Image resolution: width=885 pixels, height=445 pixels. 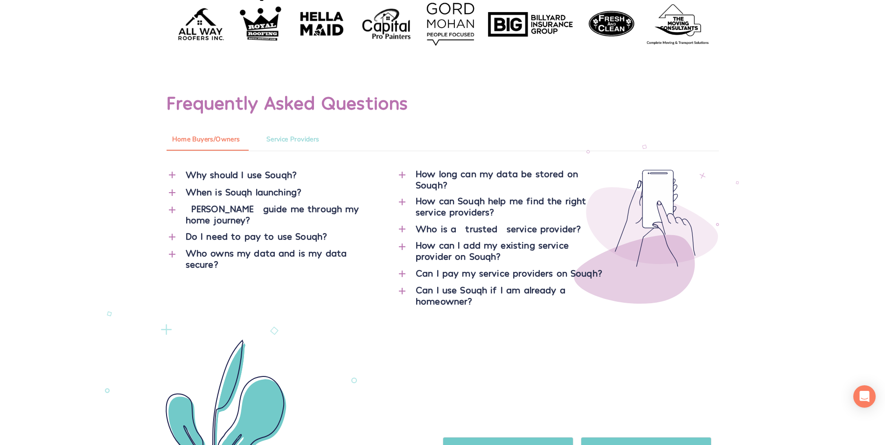 I want to click on div: Do I need to pay to use Souqh?, so click(x=281, y=236).